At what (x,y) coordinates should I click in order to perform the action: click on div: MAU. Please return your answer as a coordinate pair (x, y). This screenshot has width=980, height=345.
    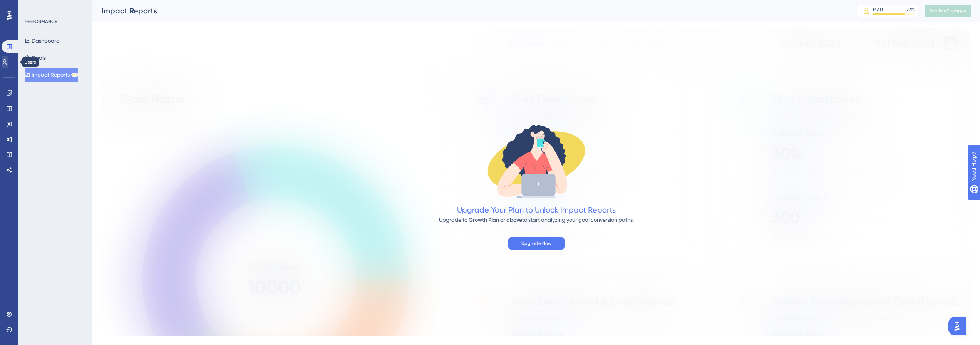
    Looking at the image, I should click on (878, 10).